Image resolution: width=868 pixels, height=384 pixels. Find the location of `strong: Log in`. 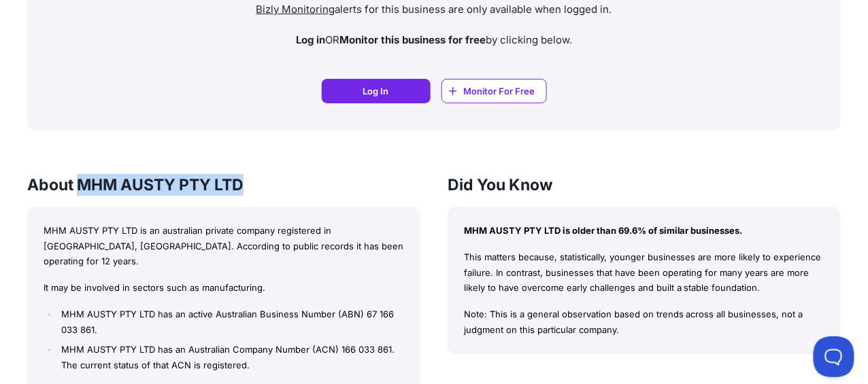

strong: Log in is located at coordinates (310, 39).